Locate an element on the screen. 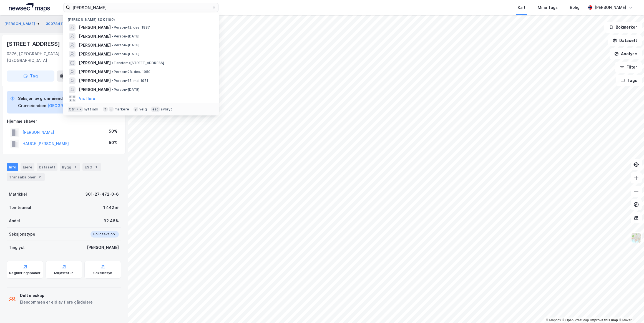 This screenshot has width=644, height=323. div: velg is located at coordinates (143, 109).